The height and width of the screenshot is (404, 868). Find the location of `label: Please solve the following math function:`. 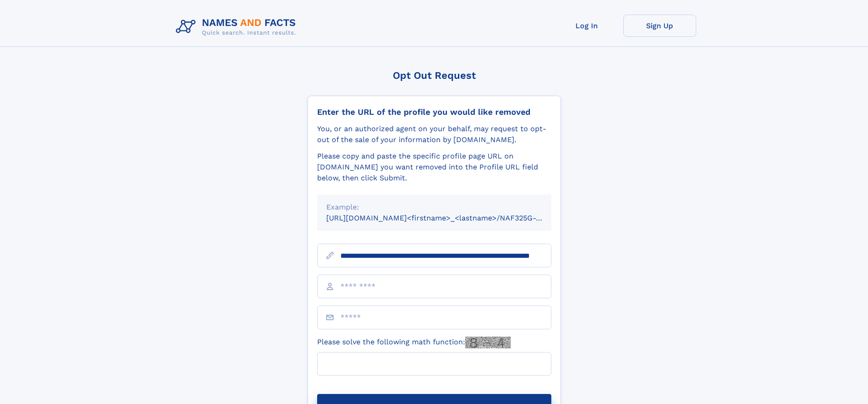

label: Please solve the following math function: is located at coordinates (414, 342).